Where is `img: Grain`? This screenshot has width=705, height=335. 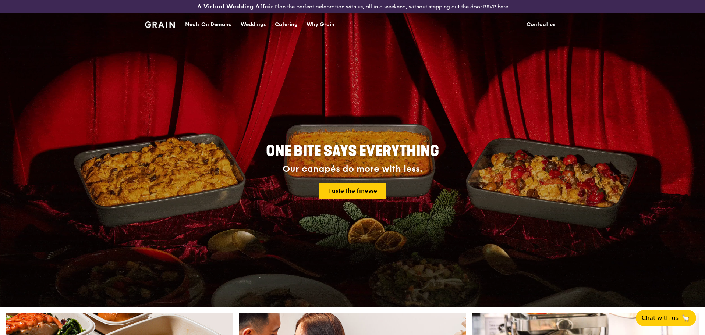
img: Grain is located at coordinates (160, 25).